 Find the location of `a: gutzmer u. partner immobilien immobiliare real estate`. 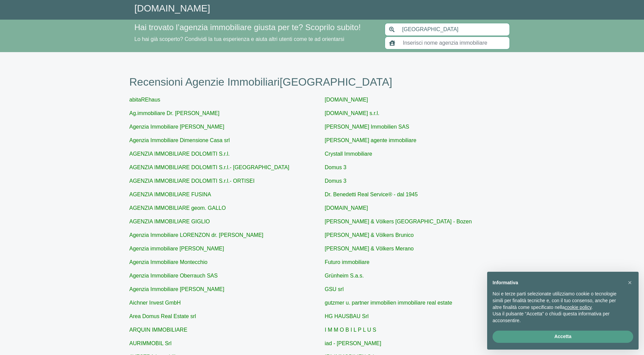

a: gutzmer u. partner immobilien immobiliare real estate is located at coordinates (389, 303).